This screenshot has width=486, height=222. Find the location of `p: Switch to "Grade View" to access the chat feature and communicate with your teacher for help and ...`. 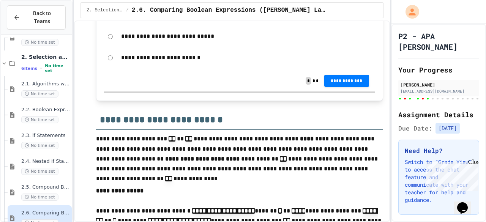

p: Switch to "Grade View" to access the chat feature and communicate with your teacher for help and ... is located at coordinates (438, 181).